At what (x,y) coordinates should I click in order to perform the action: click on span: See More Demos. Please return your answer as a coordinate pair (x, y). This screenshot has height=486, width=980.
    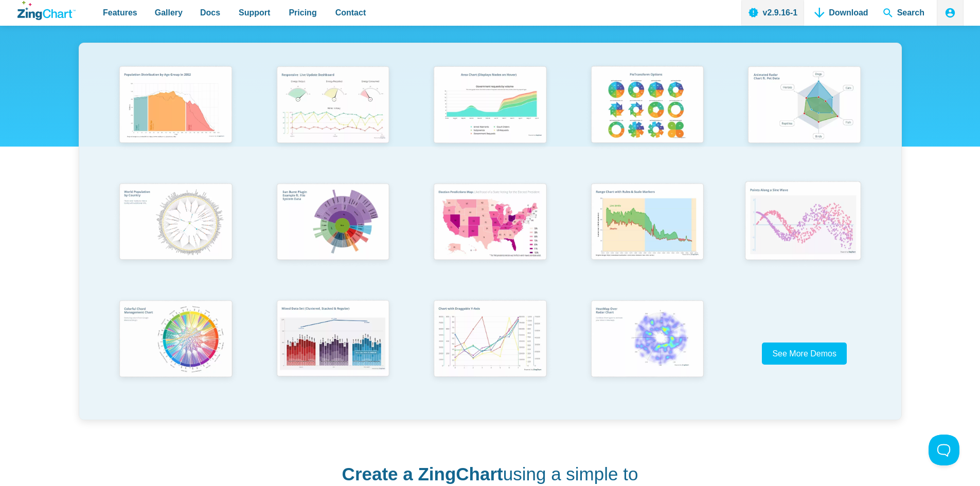
    Looking at the image, I should click on (804, 353).